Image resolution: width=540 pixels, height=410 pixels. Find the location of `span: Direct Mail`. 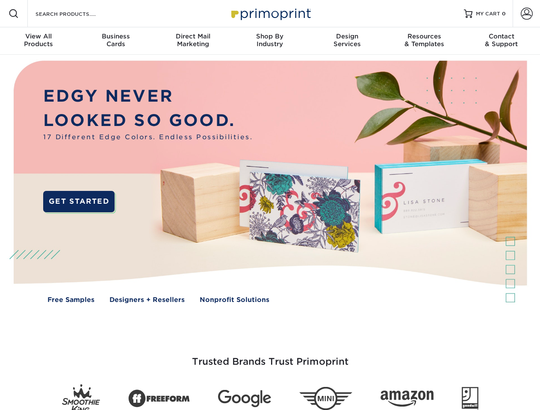

span: Direct Mail is located at coordinates (193, 36).